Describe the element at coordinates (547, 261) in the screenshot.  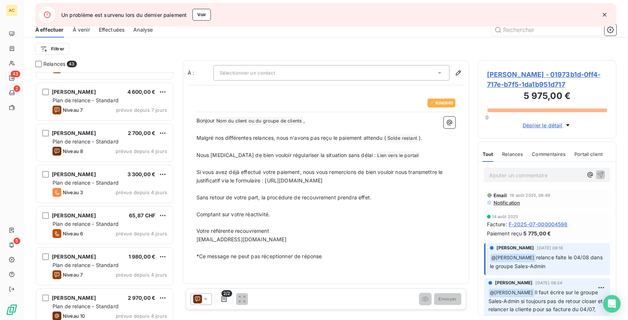
I see `span: relance faite le 04/08 dans le groupe Sales-Admin` at that location.